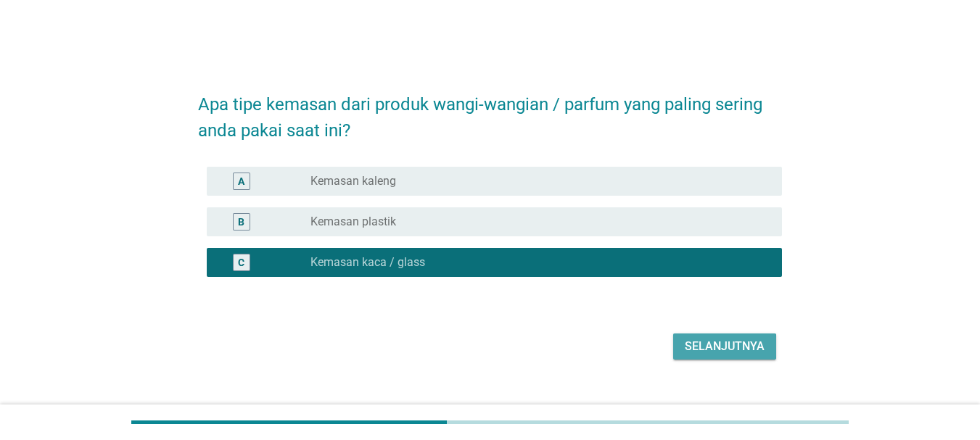 This screenshot has width=980, height=440. Describe the element at coordinates (724, 347) in the screenshot. I see `button: Selanjutnya` at that location.